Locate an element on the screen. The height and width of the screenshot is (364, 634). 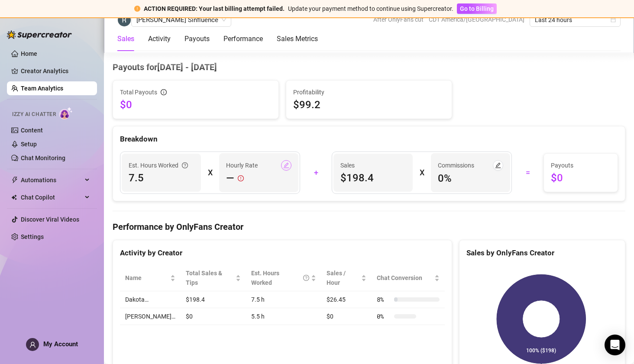
strong: ACTION REQUIRED: Your last billing attempt failed. is located at coordinates (214, 9).